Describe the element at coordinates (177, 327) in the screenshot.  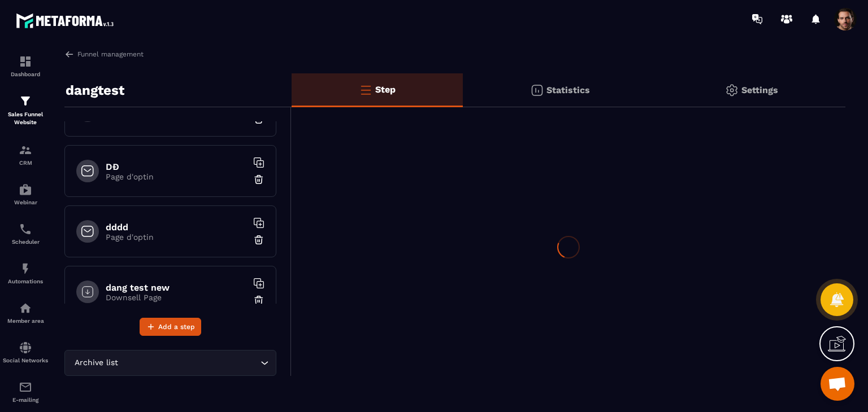
I see `span: Add a step` at that location.